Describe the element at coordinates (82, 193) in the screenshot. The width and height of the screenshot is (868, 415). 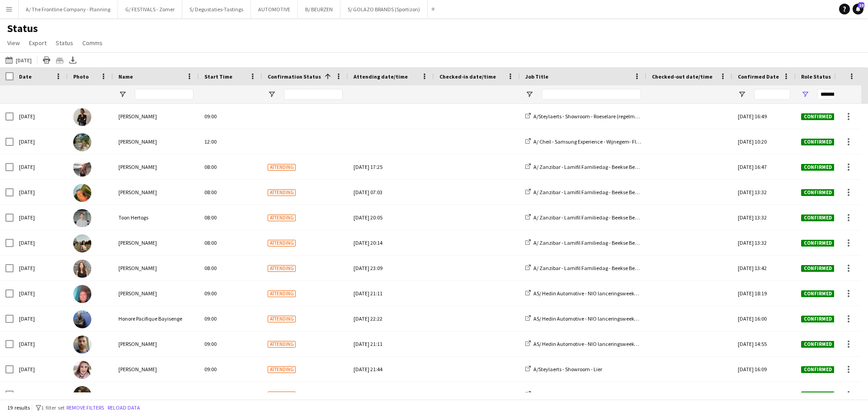
I see `img: Emmy Rombaut` at that location.